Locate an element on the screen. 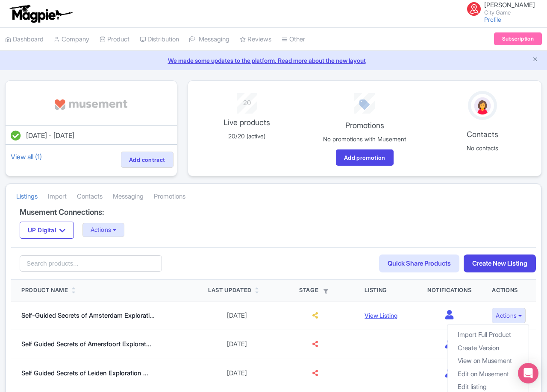 The image size is (547, 392). button: Actions is located at coordinates (104, 230).